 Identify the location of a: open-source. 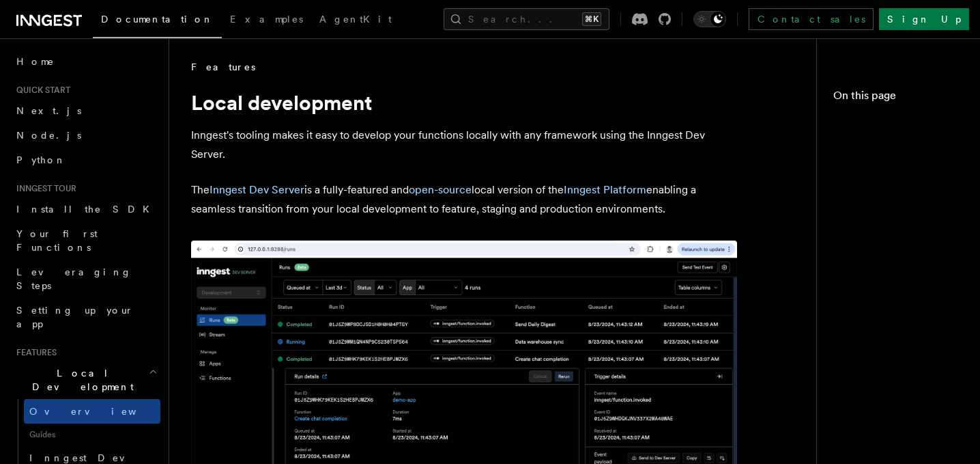
(440, 189).